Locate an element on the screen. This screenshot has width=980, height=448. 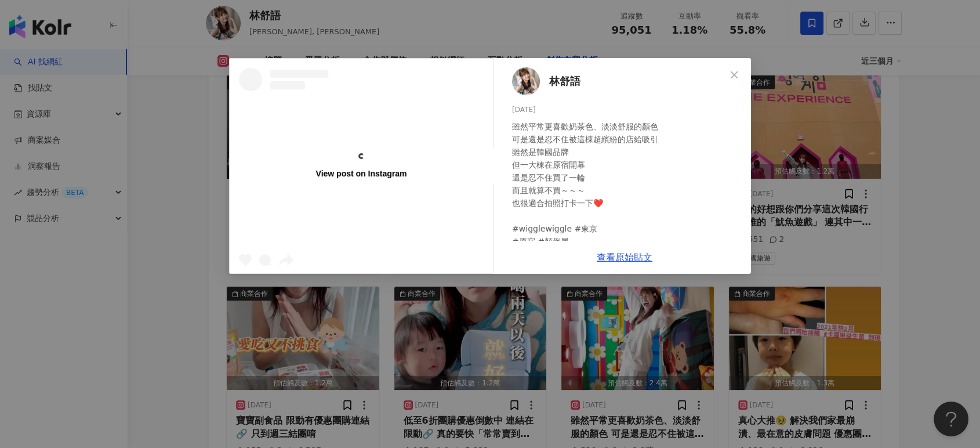
a: 查看原始貼文 is located at coordinates (625, 257).